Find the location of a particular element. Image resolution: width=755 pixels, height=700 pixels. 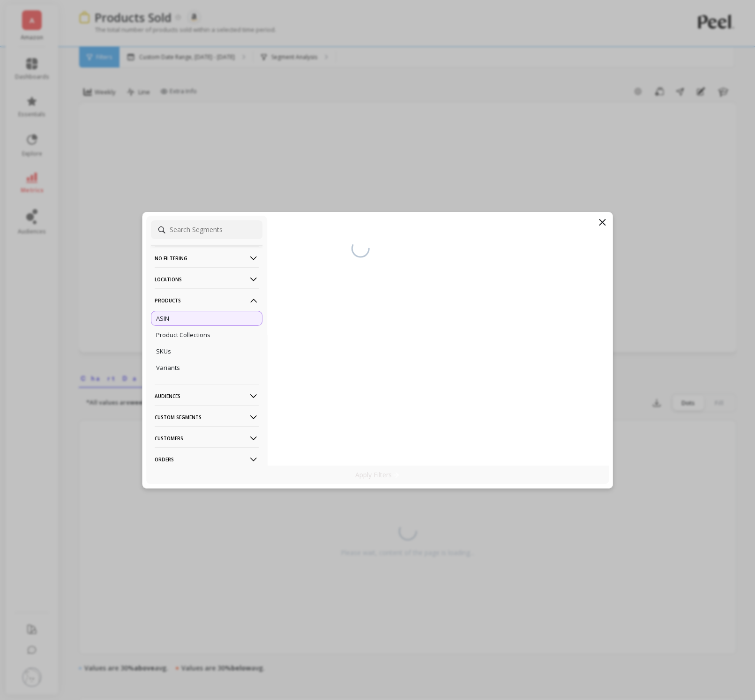

p: Custom Segments is located at coordinates (207, 417).